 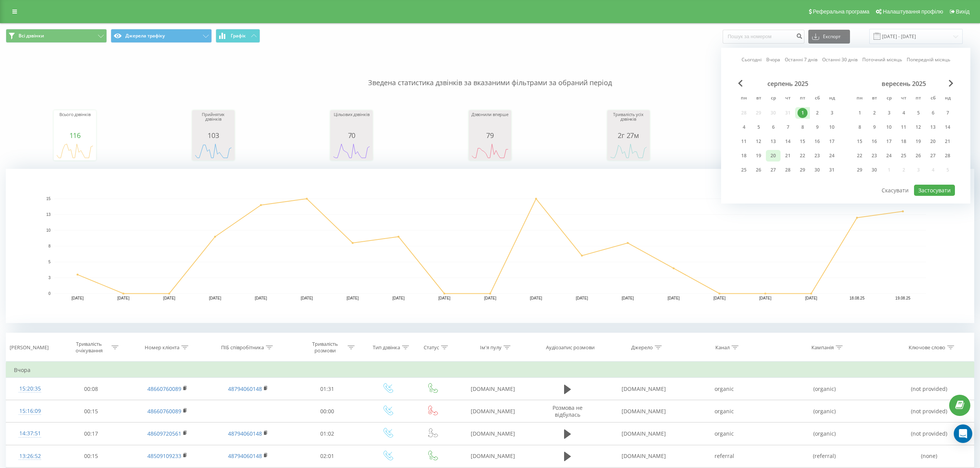 I want to click on div: 16, so click(x=817, y=141).